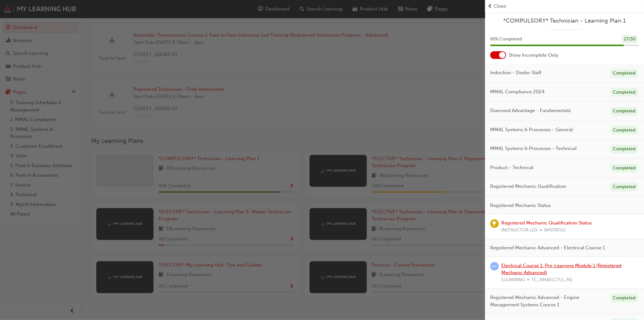  I want to click on span: Registered Mechanic Status, so click(520, 205).